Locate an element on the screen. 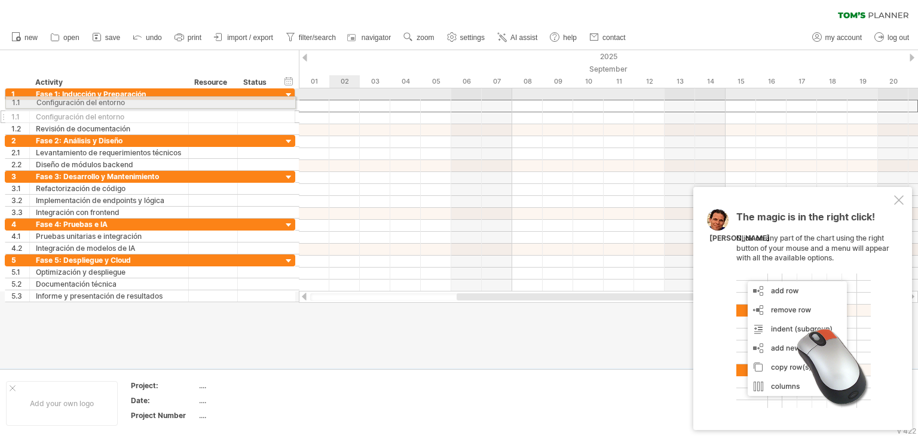 The width and height of the screenshot is (918, 436). div: 3 is located at coordinates (20, 176).